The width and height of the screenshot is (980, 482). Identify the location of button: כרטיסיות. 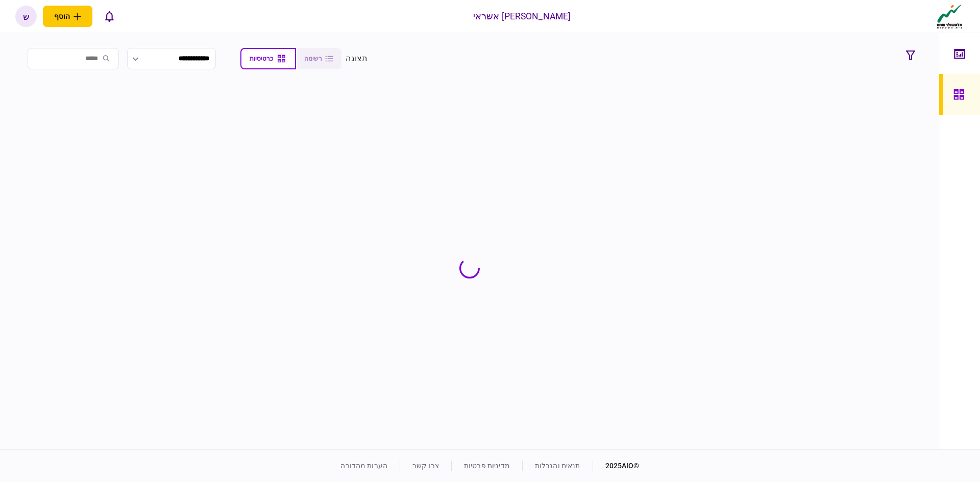
(268, 59).